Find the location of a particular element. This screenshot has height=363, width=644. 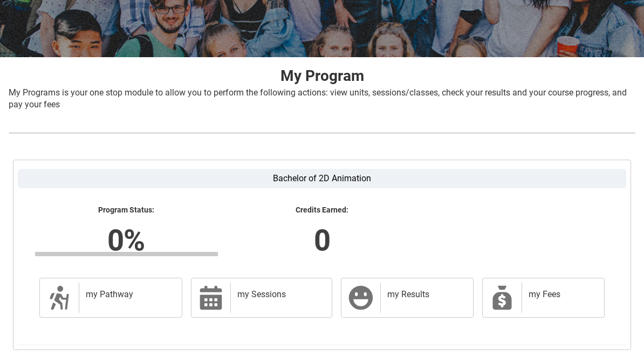

a: my Fees is located at coordinates (543, 298).